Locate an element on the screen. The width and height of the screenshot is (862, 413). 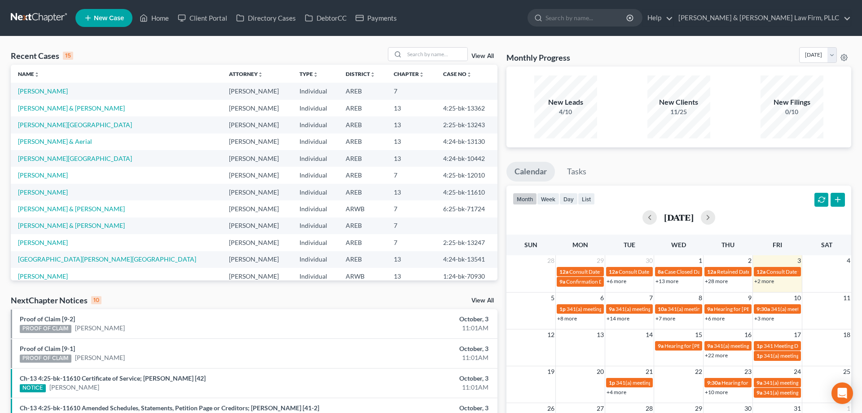
span: 3 is located at coordinates (799, 260).